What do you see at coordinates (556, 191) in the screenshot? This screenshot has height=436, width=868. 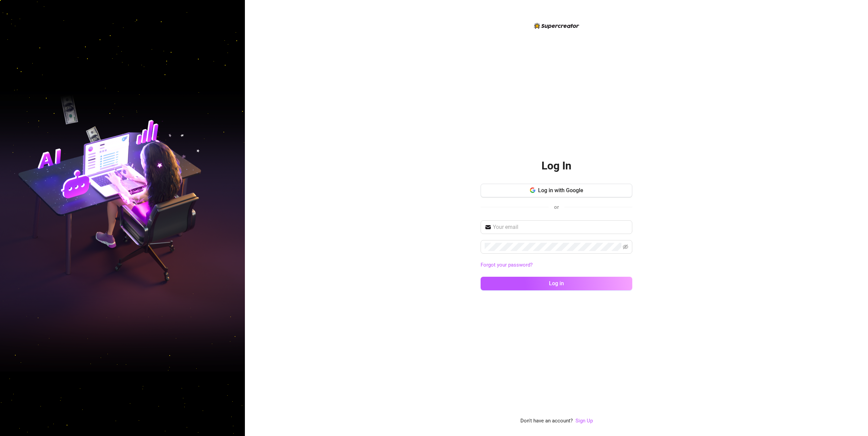 I see `button: Log in with Google` at bounding box center [556, 191].